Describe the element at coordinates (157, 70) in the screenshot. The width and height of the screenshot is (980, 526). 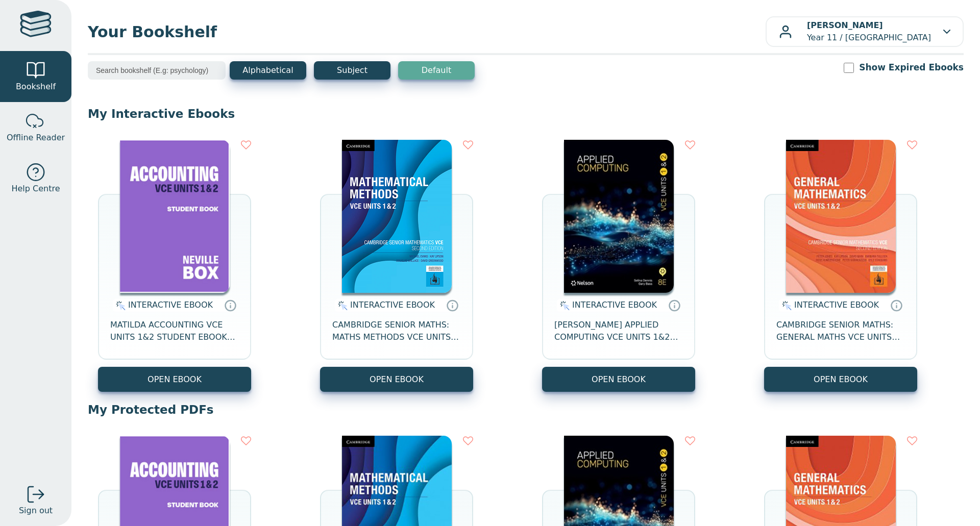
I see `input: Search bookshelf (E.g: psychology)` at that location.